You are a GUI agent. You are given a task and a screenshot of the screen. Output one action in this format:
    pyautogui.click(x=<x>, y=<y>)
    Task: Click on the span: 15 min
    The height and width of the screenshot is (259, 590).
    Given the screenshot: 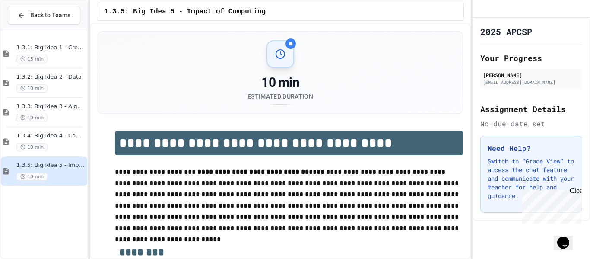 What is the action you would take?
    pyautogui.click(x=32, y=59)
    